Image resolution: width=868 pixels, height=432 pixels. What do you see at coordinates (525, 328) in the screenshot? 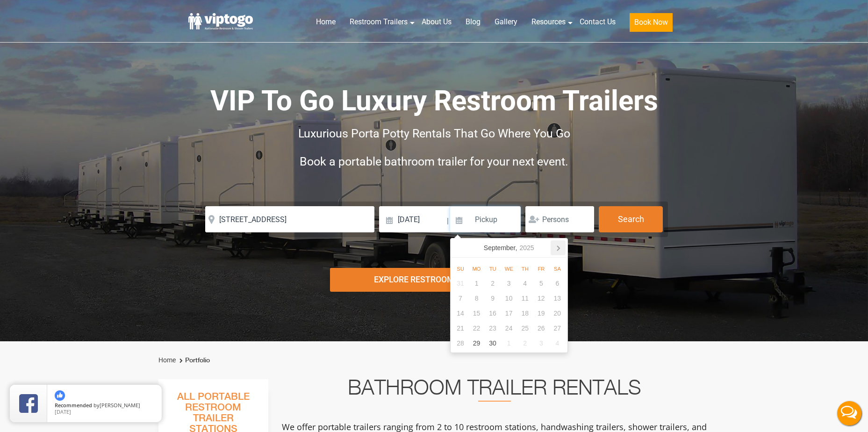
I see `div: 25` at bounding box center [525, 328].